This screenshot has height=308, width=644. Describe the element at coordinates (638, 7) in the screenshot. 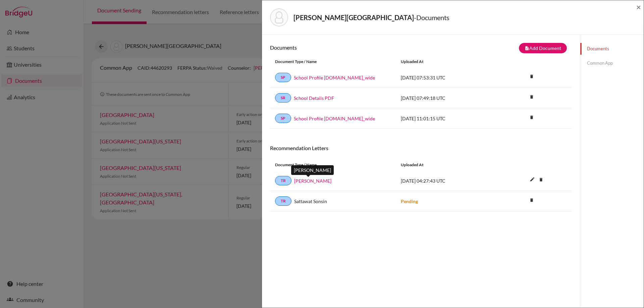

I see `button: Close` at that location.